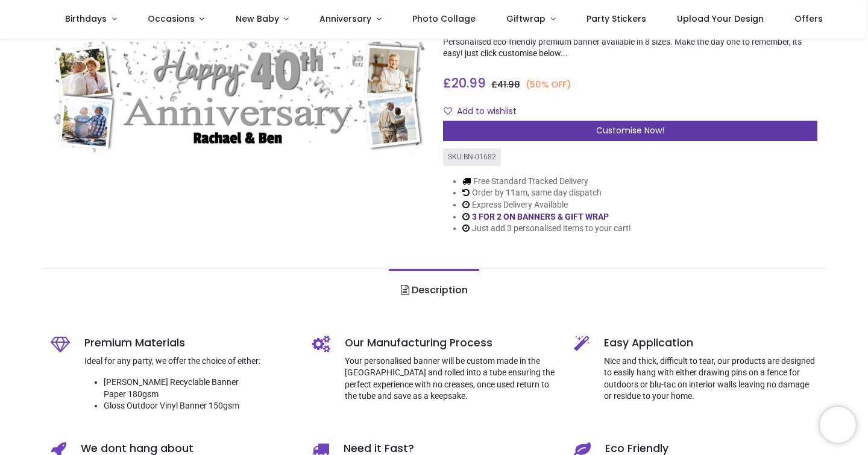 The image size is (868, 455). What do you see at coordinates (630, 47) in the screenshot?
I see `p: Personalised eco-friendly premium banner available in 8 sizes. Make the day one to remember, its ...` at bounding box center [630, 47].